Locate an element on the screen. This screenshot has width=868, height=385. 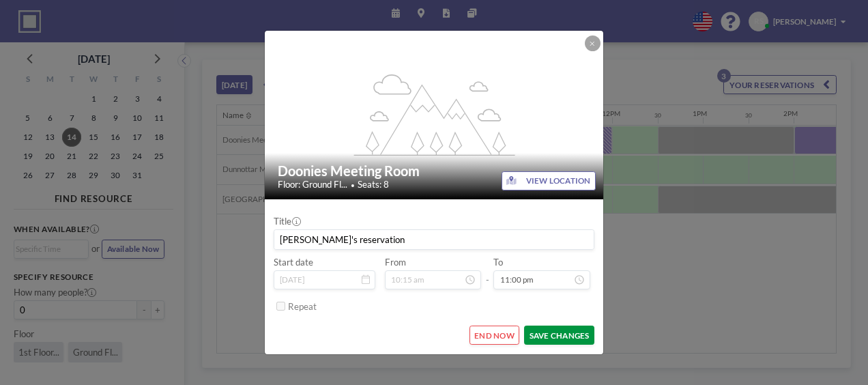
span: Floor: Ground Fl... is located at coordinates (313, 184).